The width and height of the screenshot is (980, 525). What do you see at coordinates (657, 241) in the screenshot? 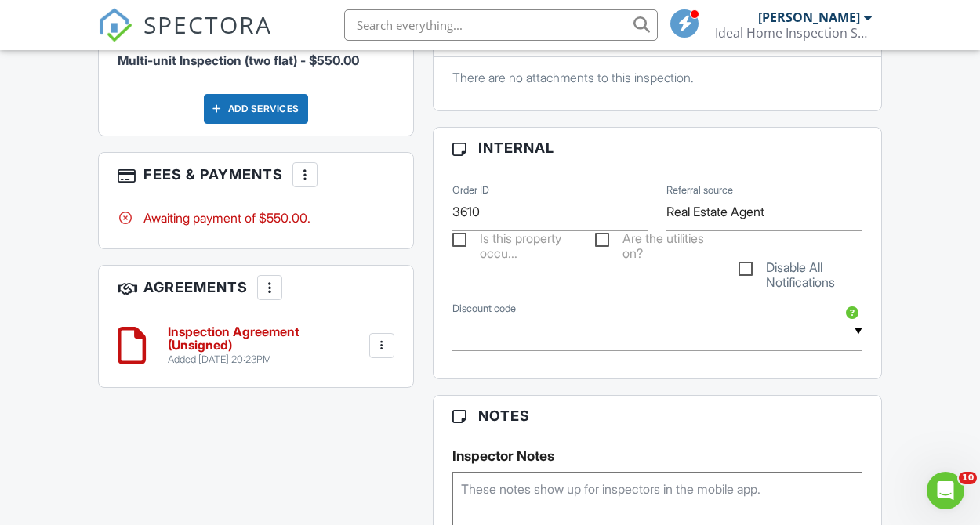
I see `label: Are the utilities on?` at bounding box center [657, 241].